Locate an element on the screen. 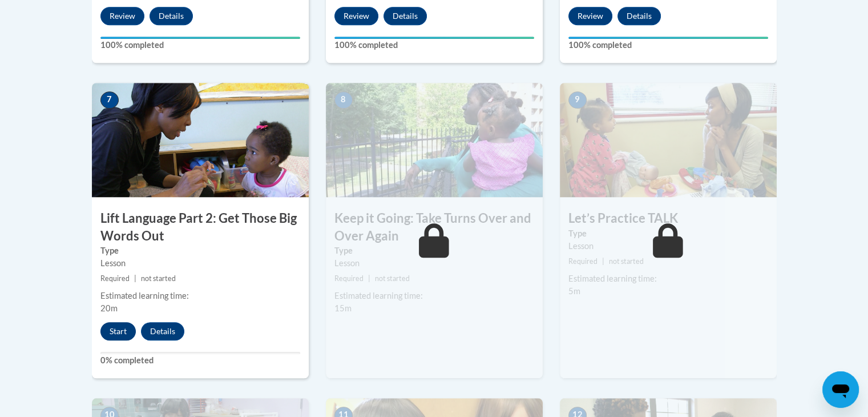 The width and height of the screenshot is (868, 417). label: 0% completed is located at coordinates (201, 360).